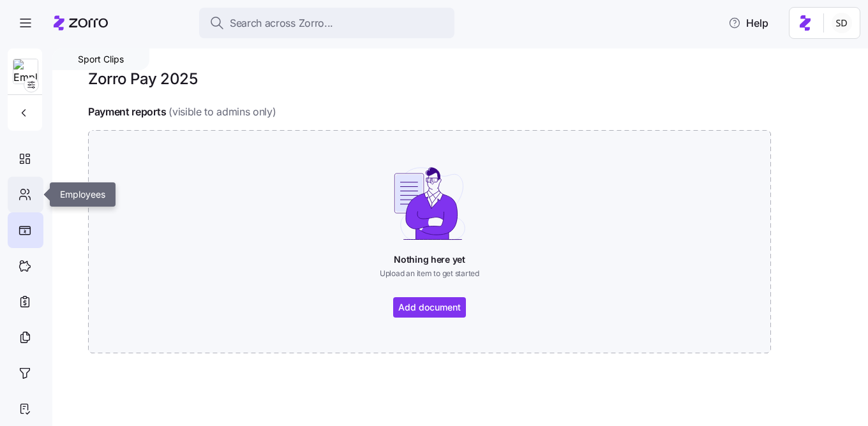 The width and height of the screenshot is (868, 426). What do you see at coordinates (127, 112) in the screenshot?
I see `h4: Payment reports` at bounding box center [127, 112].